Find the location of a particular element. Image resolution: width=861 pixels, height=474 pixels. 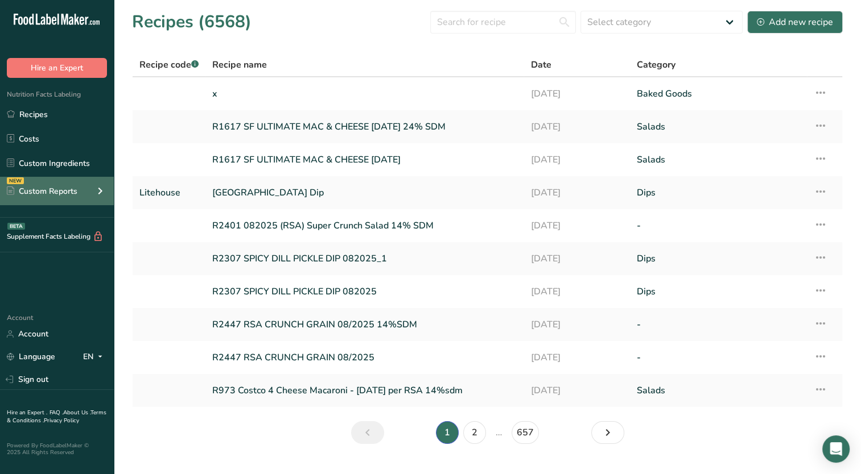

input: Search for recipe is located at coordinates (503, 22).